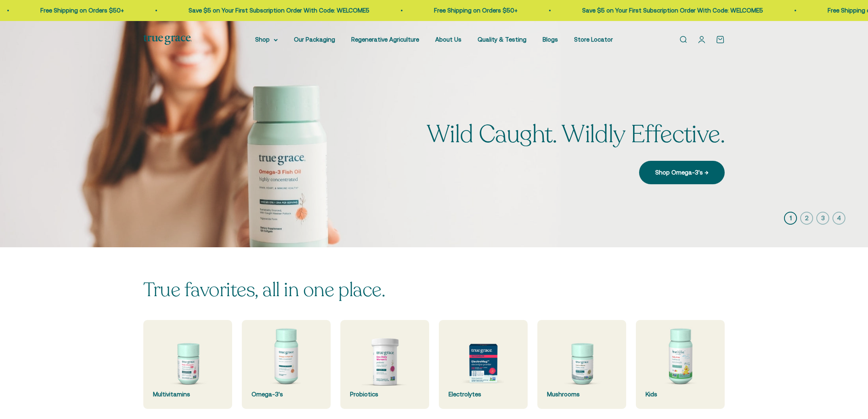 The image size is (868, 419). What do you see at coordinates (839, 218) in the screenshot?
I see `button: 4` at bounding box center [839, 218].